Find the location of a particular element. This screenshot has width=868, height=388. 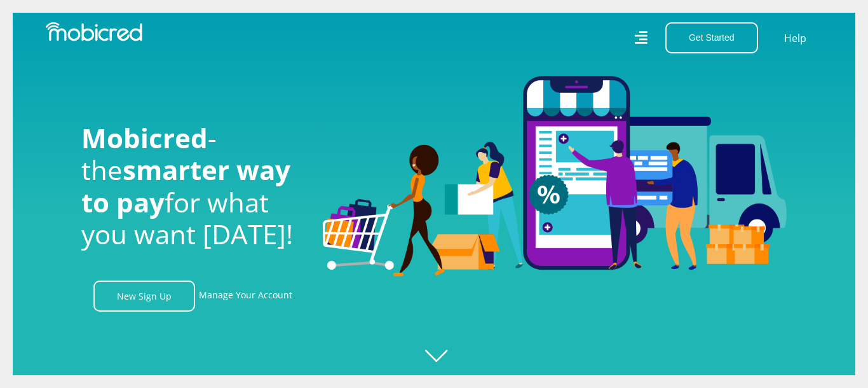

a: New Sign Up is located at coordinates (144, 296).